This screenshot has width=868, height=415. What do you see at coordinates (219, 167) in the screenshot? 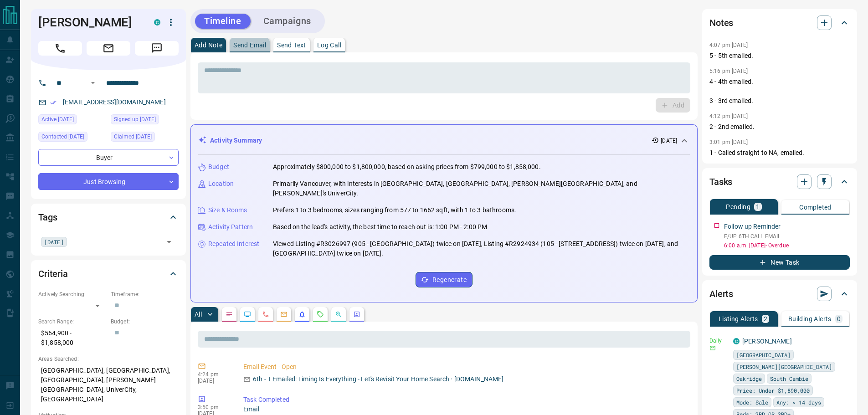
I see `p: Budget` at bounding box center [219, 167].